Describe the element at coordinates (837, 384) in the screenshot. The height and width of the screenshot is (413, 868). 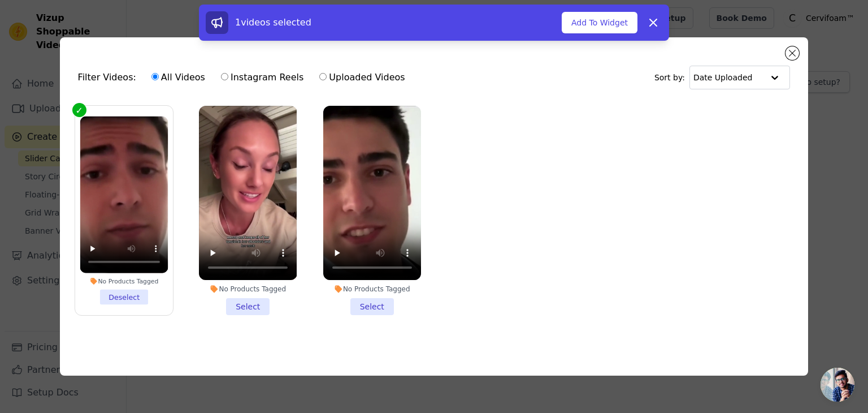
I see `div: Açık sohbet` at that location.